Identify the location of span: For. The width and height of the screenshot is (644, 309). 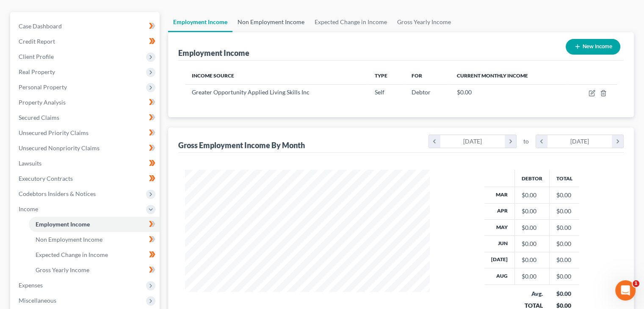
(416, 75).